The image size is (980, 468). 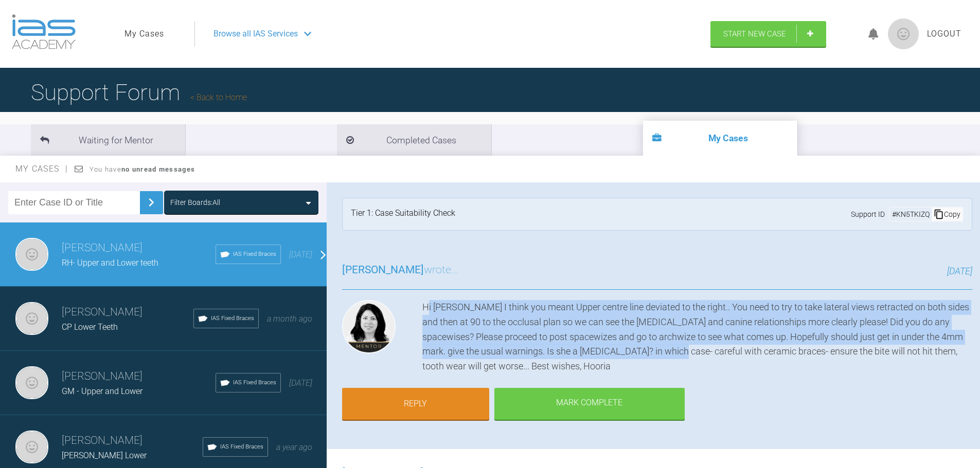 What do you see at coordinates (151, 202) in the screenshot?
I see `img: chevronRight.28bd32b0.svg` at bounding box center [151, 202].